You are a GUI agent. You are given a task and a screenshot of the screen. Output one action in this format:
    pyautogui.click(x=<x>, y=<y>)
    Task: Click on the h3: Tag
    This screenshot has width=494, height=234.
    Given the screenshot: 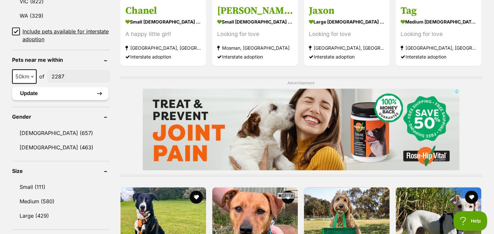 What is the action you would take?
    pyautogui.click(x=439, y=11)
    